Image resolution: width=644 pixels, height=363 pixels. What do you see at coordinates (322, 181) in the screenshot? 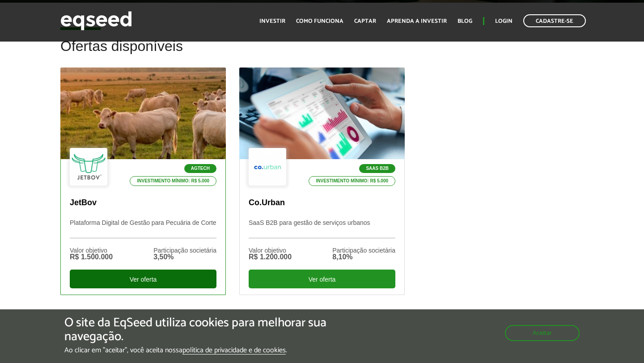
I see `a: SaaS B2B Investimento mínimo: R$ 5.000 Co.Urban SaaS B2B para gestão de serviços urbanos Valor ob...` at bounding box center [322, 181].